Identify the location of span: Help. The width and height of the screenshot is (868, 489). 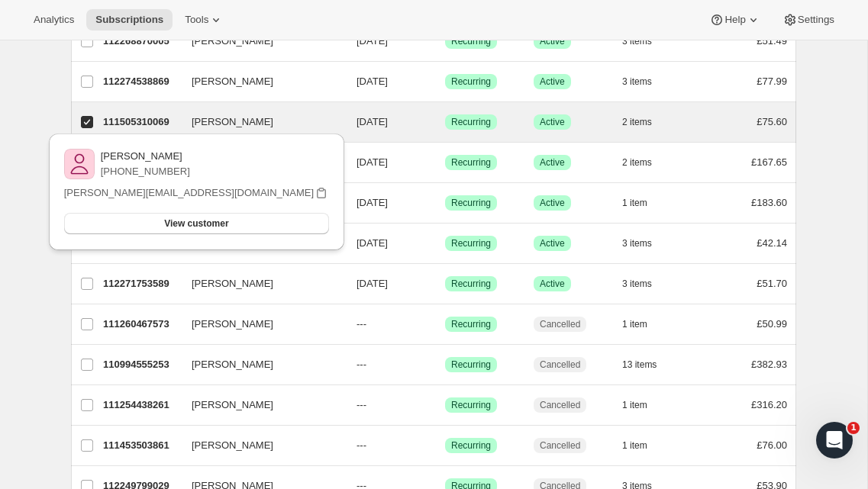
(734, 20).